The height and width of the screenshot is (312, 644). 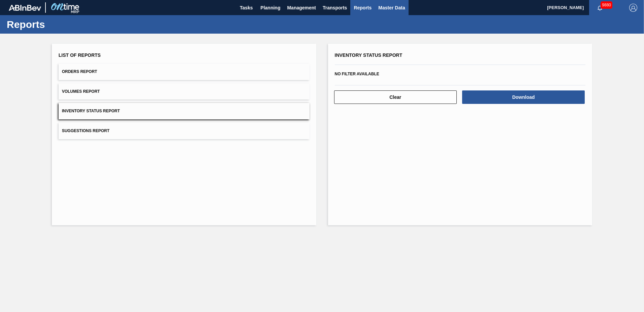 I want to click on img: TNhmsLtSVTkK8tSr43FrP2fwEKptu5GPRR3wAAAABJRU5ErkJggg==, so click(x=25, y=8).